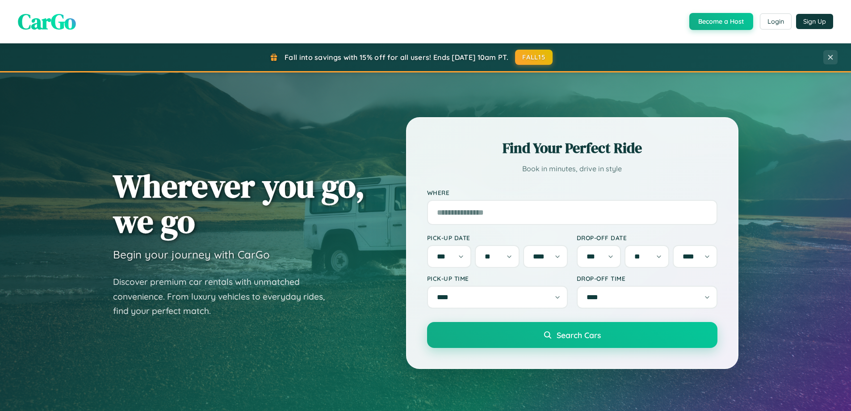 This screenshot has height=411, width=851. What do you see at coordinates (534, 57) in the screenshot?
I see `button: FALL15` at bounding box center [534, 57].